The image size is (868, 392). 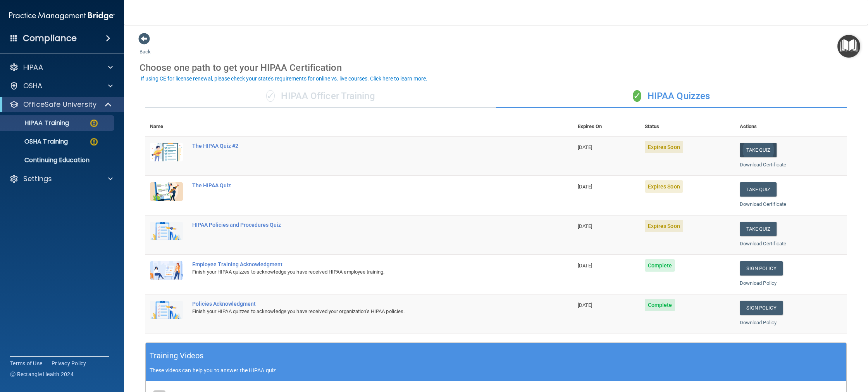 What do you see at coordinates (50, 38) in the screenshot?
I see `h4: Compliance` at bounding box center [50, 38].